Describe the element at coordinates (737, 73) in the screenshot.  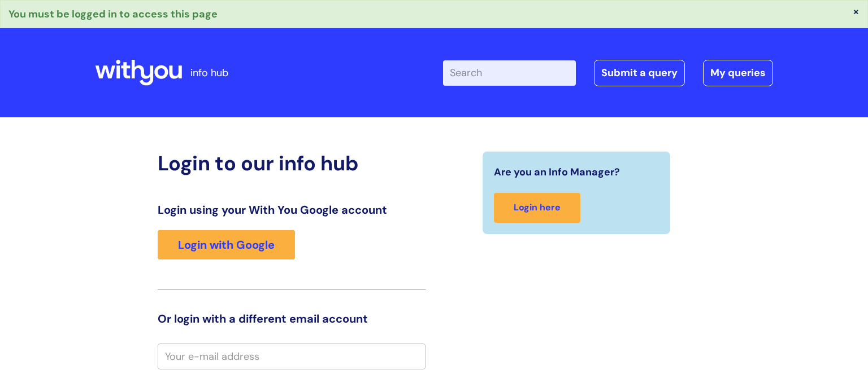
I see `a: My queries` at that location.